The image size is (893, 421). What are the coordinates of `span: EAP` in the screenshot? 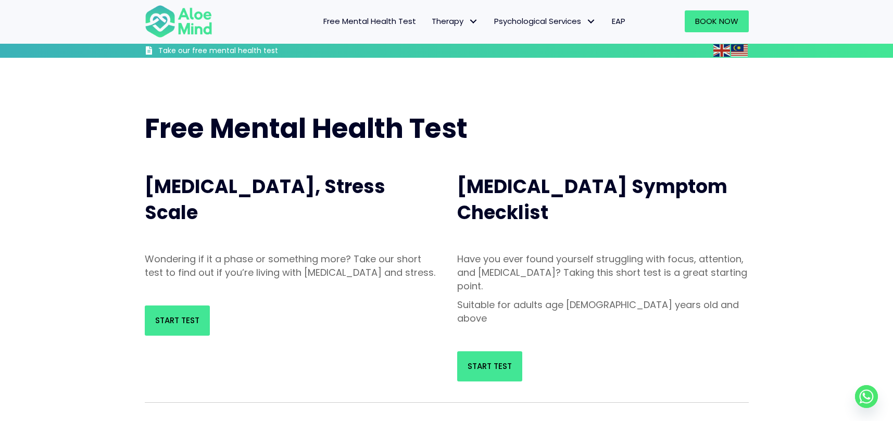 It's located at (619, 21).